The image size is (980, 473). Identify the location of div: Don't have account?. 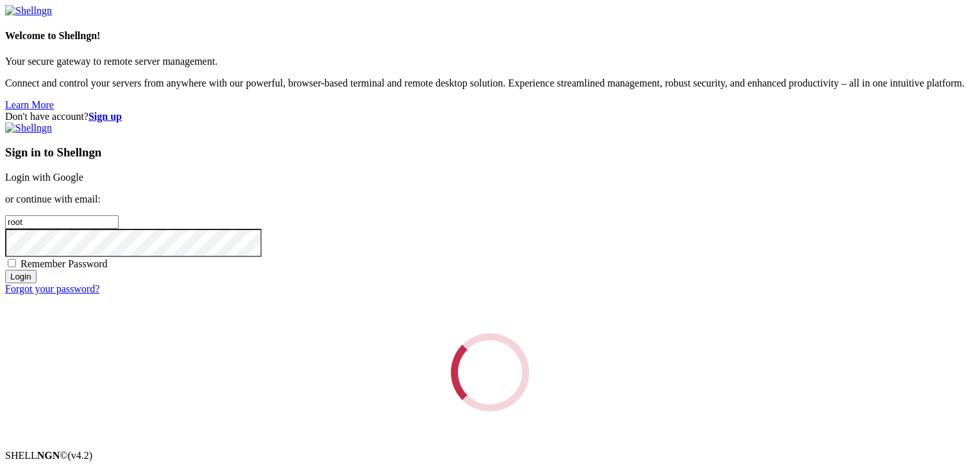
(490, 116).